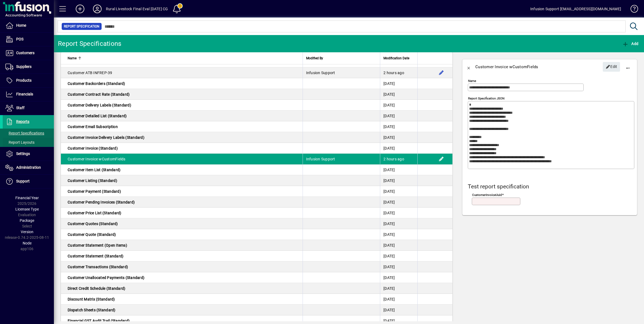 This screenshot has width=644, height=324. Describe the element at coordinates (96, 288) in the screenshot. I see `span: Direct Credit Schedule (Standard)` at that location.